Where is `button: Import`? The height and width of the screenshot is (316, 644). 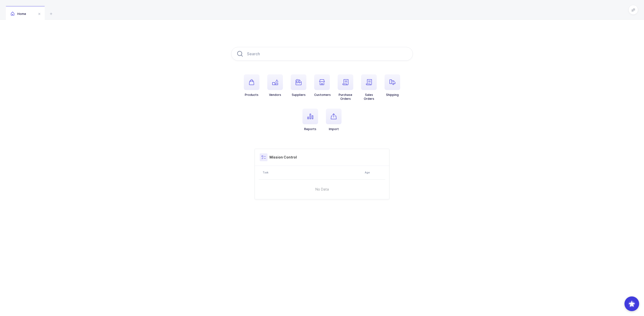
button: Import is located at coordinates (334, 120).